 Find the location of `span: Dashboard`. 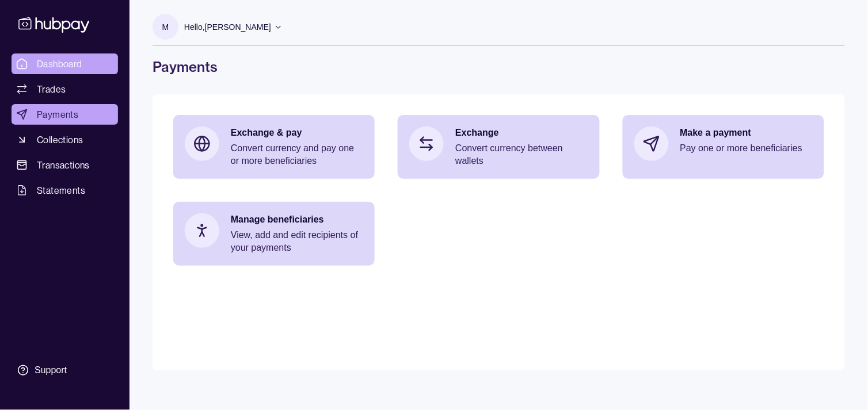

span: Dashboard is located at coordinates (59, 63).